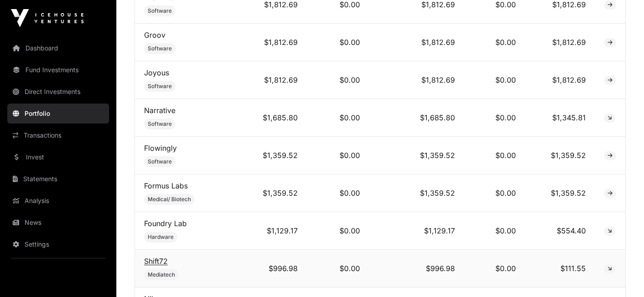  Describe the element at coordinates (156, 261) in the screenshot. I see `a: Shift72` at that location.